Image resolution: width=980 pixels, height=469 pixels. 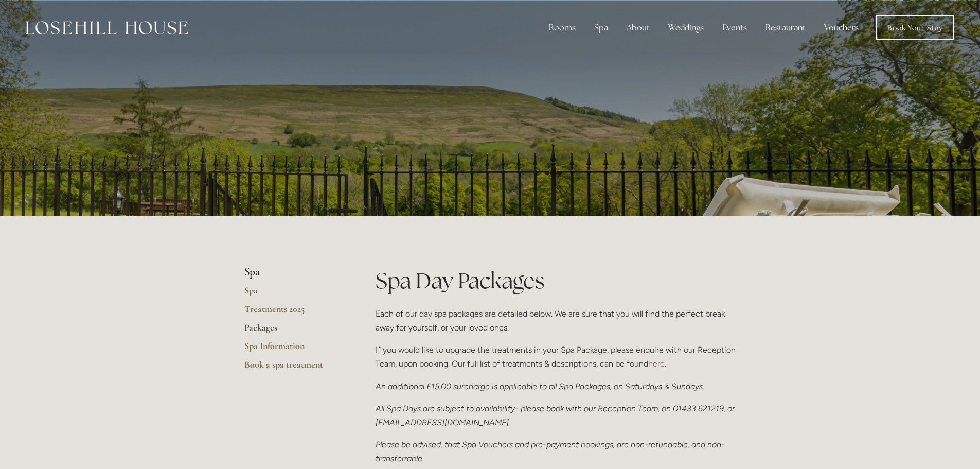 What do you see at coordinates (556, 281) in the screenshot?
I see `h1: Spa Day Packages` at bounding box center [556, 281].